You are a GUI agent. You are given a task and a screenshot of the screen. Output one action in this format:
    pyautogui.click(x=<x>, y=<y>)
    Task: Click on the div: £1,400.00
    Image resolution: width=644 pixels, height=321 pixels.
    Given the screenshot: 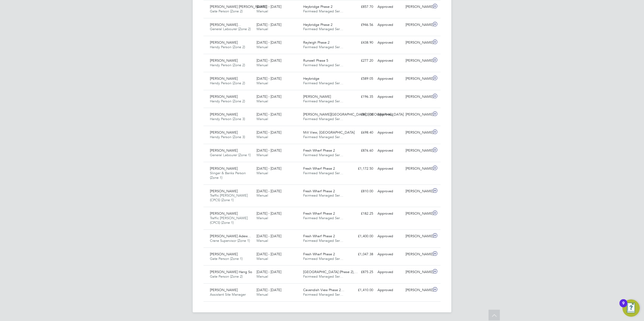 What is the action you would take?
    pyautogui.click(x=361, y=236)
    